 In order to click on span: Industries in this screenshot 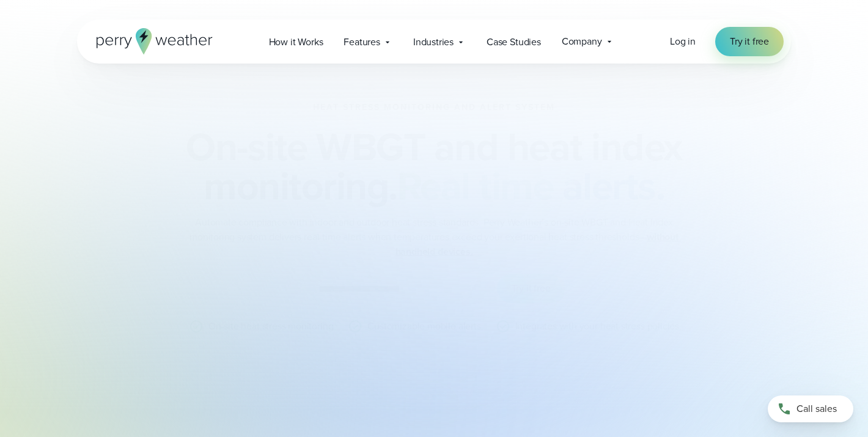, I will do `click(433, 42)`.